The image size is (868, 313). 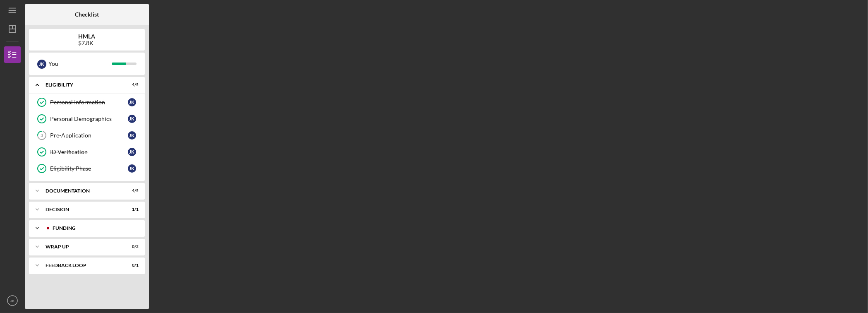 What do you see at coordinates (87, 119) in the screenshot?
I see `a: Personal DemographicsJK` at bounding box center [87, 119].